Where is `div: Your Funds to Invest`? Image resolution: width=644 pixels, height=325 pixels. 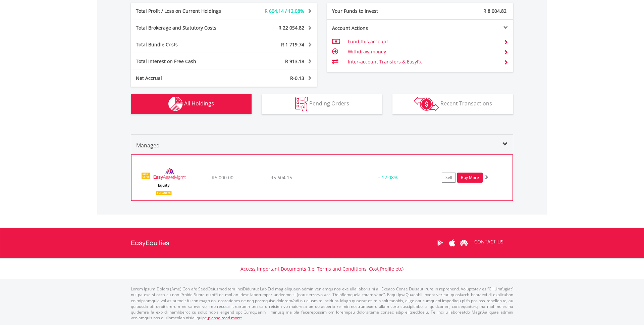 div: Your Funds to Invest is located at coordinates (374, 11).